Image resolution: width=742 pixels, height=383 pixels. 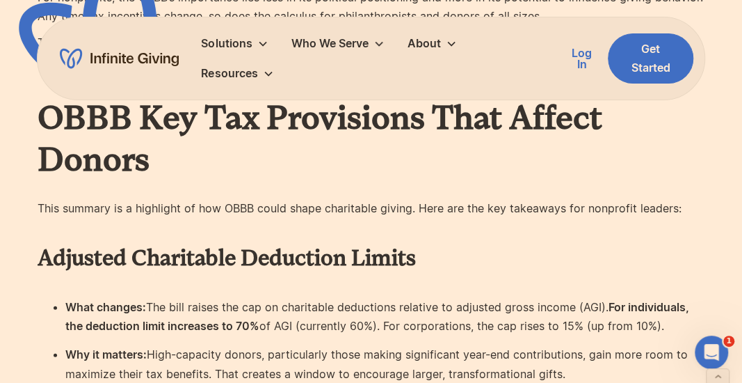 I want to click on a: home, so click(x=119, y=58).